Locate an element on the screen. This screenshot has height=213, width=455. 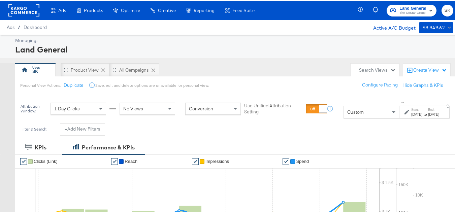
div: SK is located at coordinates (35, 70).